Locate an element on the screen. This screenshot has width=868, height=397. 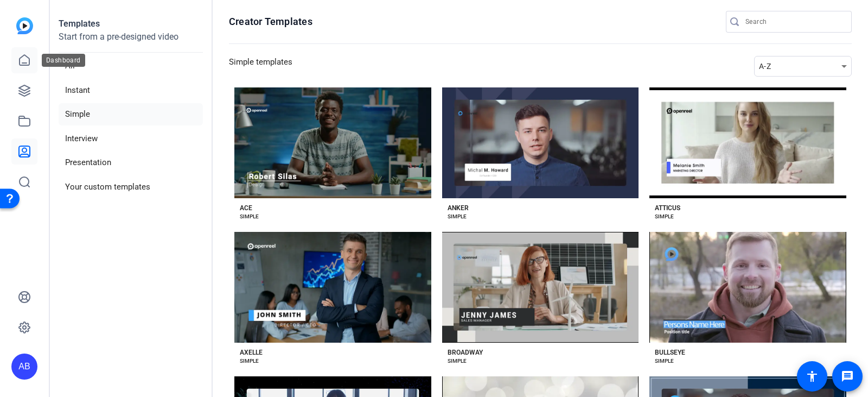
div: BROADWAY is located at coordinates (465, 353).